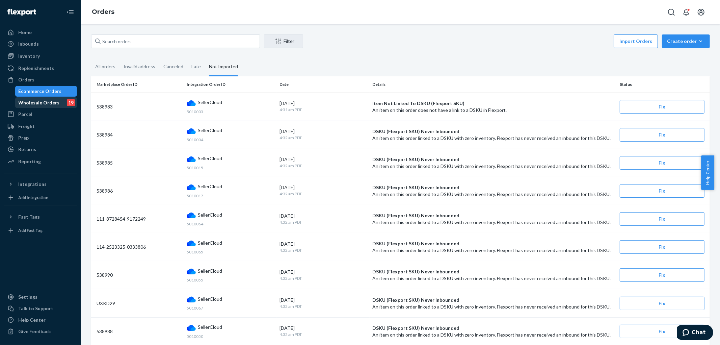 The image size is (720, 345). Describe the element at coordinates (41, 184) in the screenshot. I see `button: Integrations` at that location.